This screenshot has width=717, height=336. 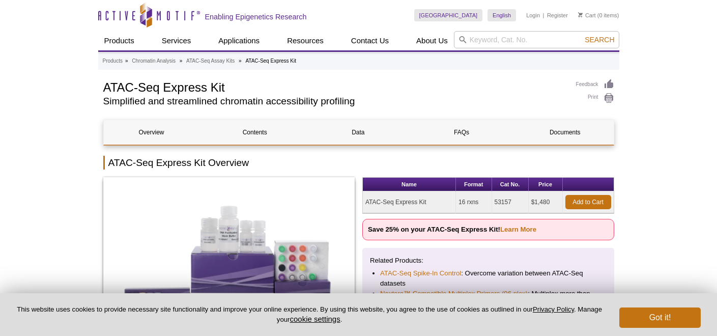 What do you see at coordinates (557, 15) in the screenshot?
I see `a: Register` at bounding box center [557, 15].